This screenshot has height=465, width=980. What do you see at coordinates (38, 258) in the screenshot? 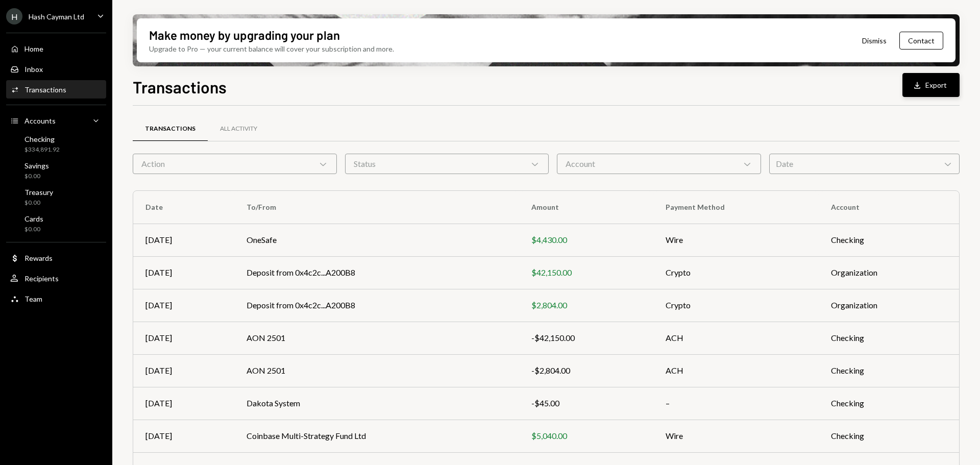
I see `div: Rewards` at bounding box center [38, 258].